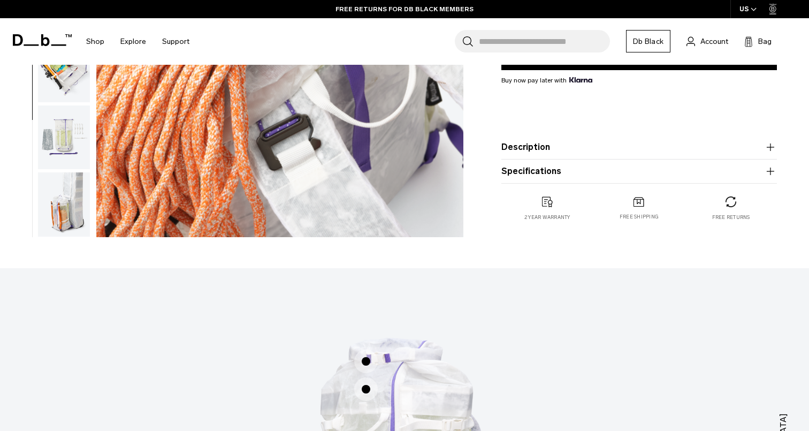  What do you see at coordinates (757, 41) in the screenshot?
I see `button: Bag` at bounding box center [757, 41].